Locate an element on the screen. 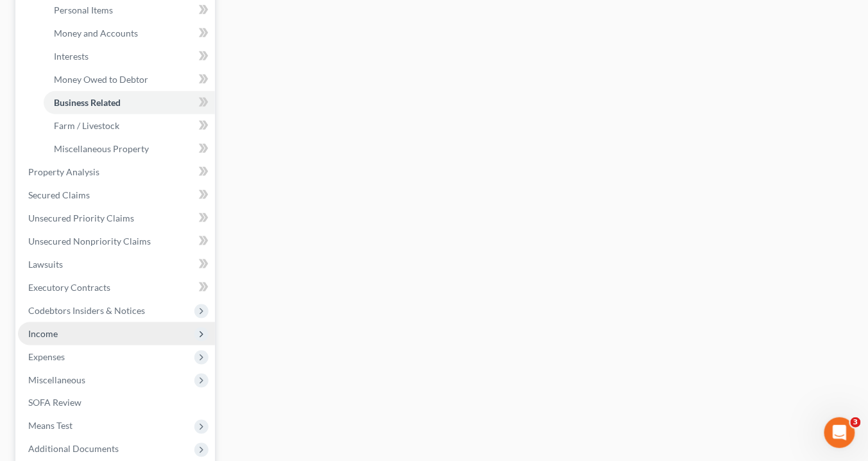 The height and width of the screenshot is (461, 868). a: Secured Claims is located at coordinates (116, 195).